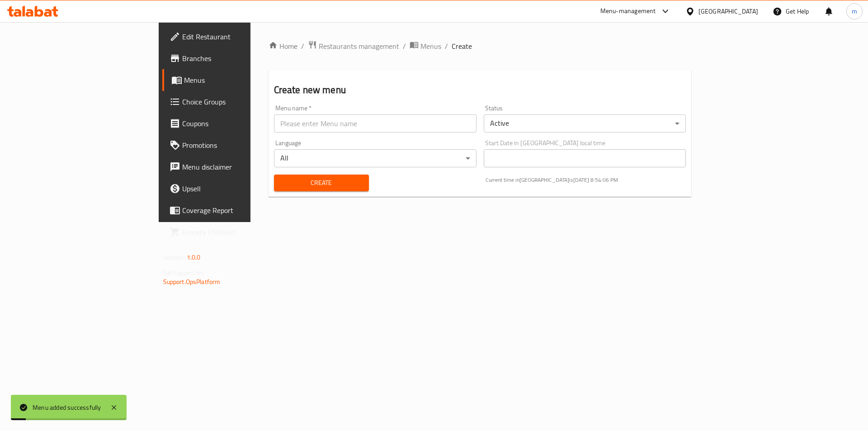 This screenshot has width=868, height=431. What do you see at coordinates (375, 158) in the screenshot?
I see `div: All` at bounding box center [375, 158].